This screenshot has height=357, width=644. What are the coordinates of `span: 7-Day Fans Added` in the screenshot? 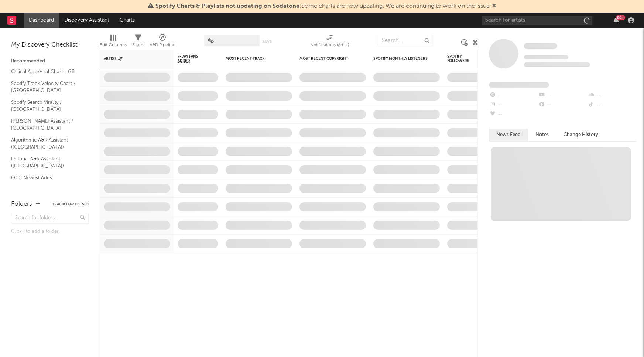 It's located at (192, 58).